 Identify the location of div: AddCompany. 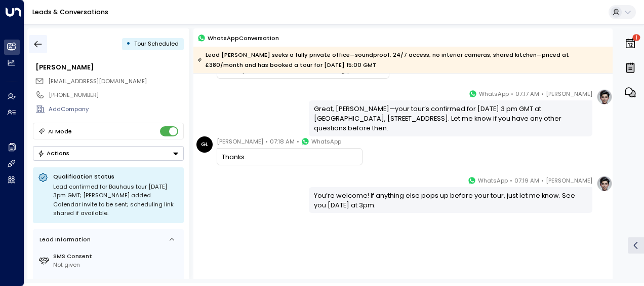
(116, 109).